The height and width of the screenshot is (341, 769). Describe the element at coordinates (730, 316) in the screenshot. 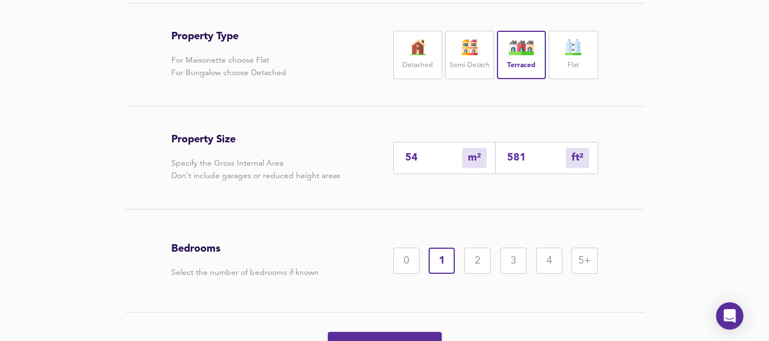

I see `div: Open Intercom Messenger` at that location.